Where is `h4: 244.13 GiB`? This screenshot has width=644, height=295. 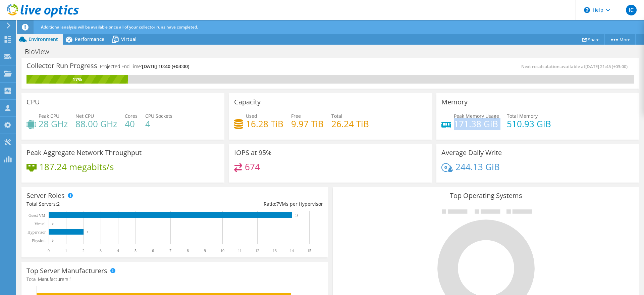
h4: 244.13 GiB is located at coordinates (477, 166).